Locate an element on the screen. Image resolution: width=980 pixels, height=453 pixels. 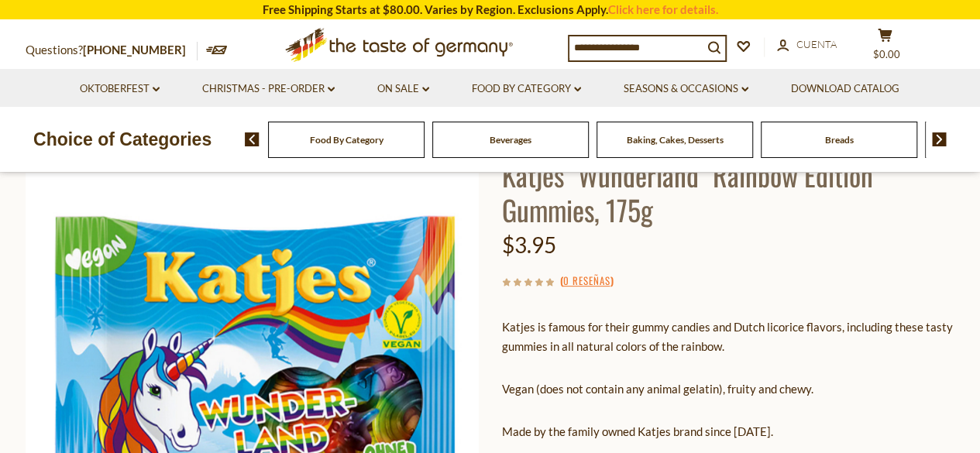
span: Breads is located at coordinates (839, 140).